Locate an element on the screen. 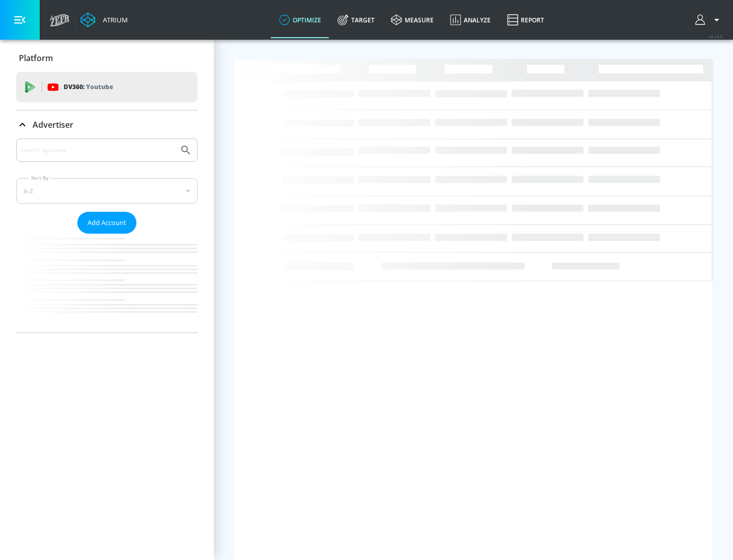 This screenshot has height=560, width=733. button: Add Account is located at coordinates (106, 222).